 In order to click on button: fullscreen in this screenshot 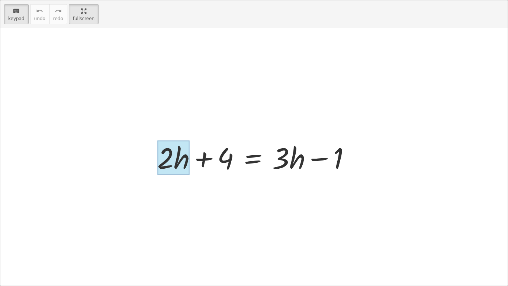, I will do `click(84, 14)`.